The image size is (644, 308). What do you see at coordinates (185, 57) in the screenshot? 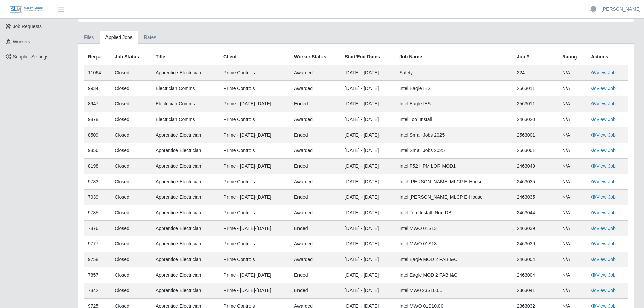
I see `th: Title` at bounding box center [185, 57].